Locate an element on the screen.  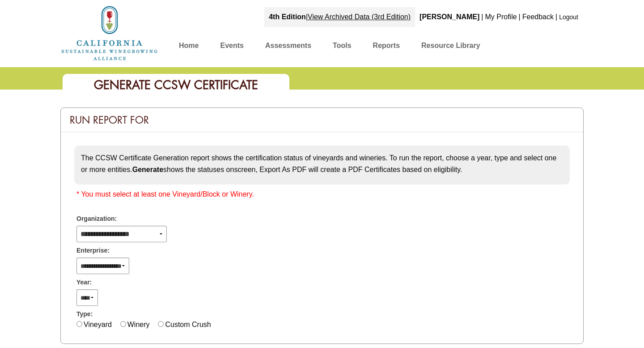
a: Events is located at coordinates (232, 47).